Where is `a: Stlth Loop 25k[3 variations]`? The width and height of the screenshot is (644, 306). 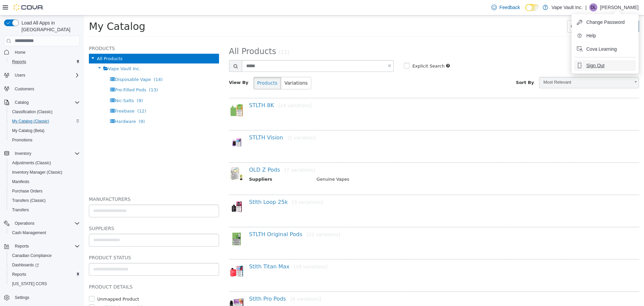 a: Stlth Loop 25k[3 variations] is located at coordinates (202, 187).